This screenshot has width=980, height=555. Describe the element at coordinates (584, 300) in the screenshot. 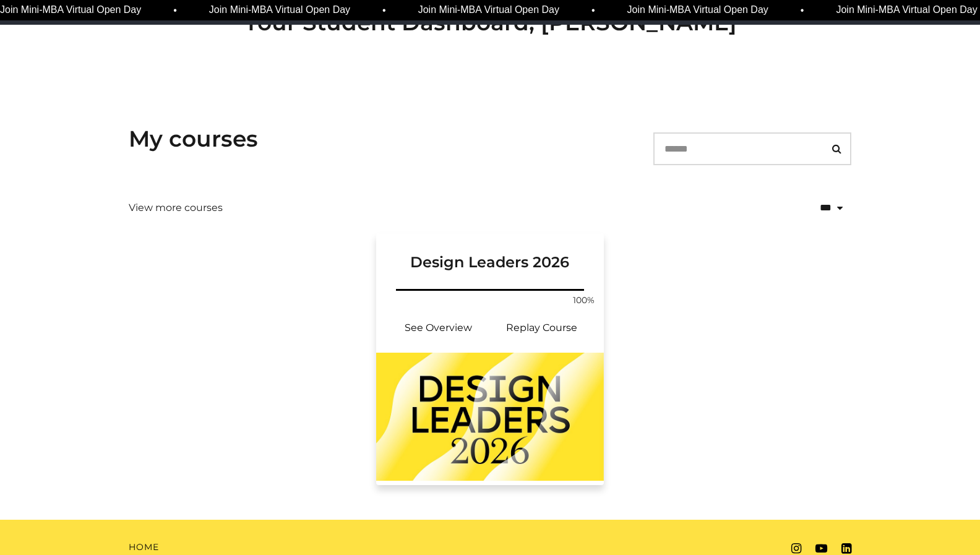

I see `span: 100%` at that location.